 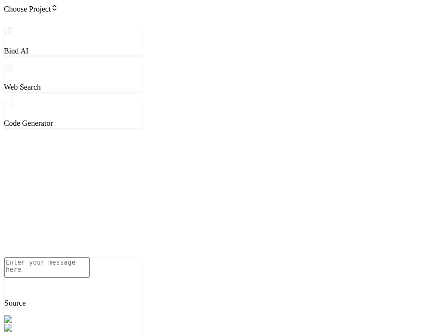 What do you see at coordinates (73, 87) in the screenshot?
I see `p: Web Search` at bounding box center [73, 87].